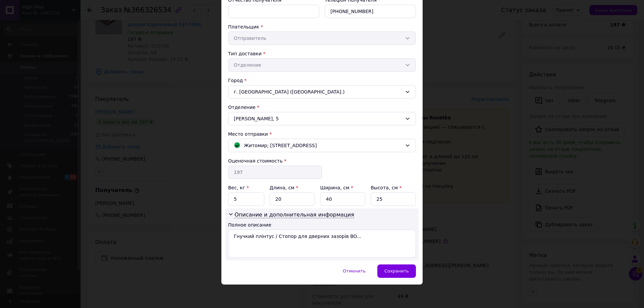 The image size is (644, 308). What do you see at coordinates (239, 188) in the screenshot?
I see `label: Вес, кг` at bounding box center [239, 188].